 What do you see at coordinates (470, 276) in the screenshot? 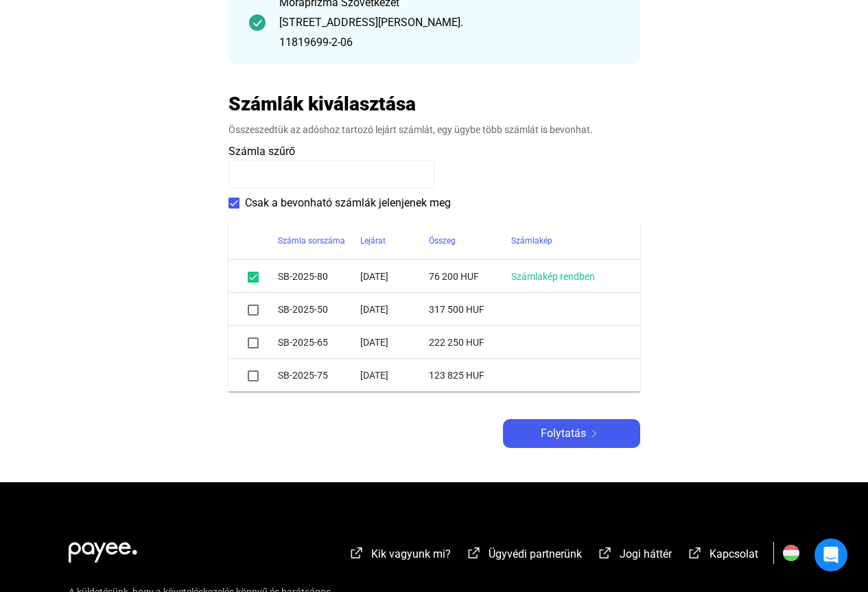
I see `td: 76 200 HUF` at bounding box center [470, 276].